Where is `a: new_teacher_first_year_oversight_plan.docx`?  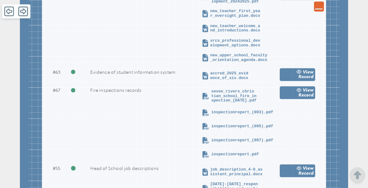 a: new_teacher_first_year_oversight_plan.docx is located at coordinates (238, 14).